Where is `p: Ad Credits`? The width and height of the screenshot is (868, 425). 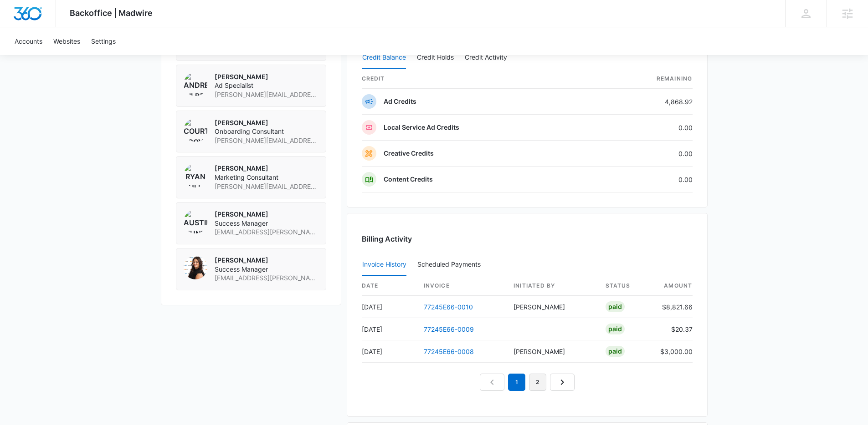
p: Ad Credits is located at coordinates (400, 101).